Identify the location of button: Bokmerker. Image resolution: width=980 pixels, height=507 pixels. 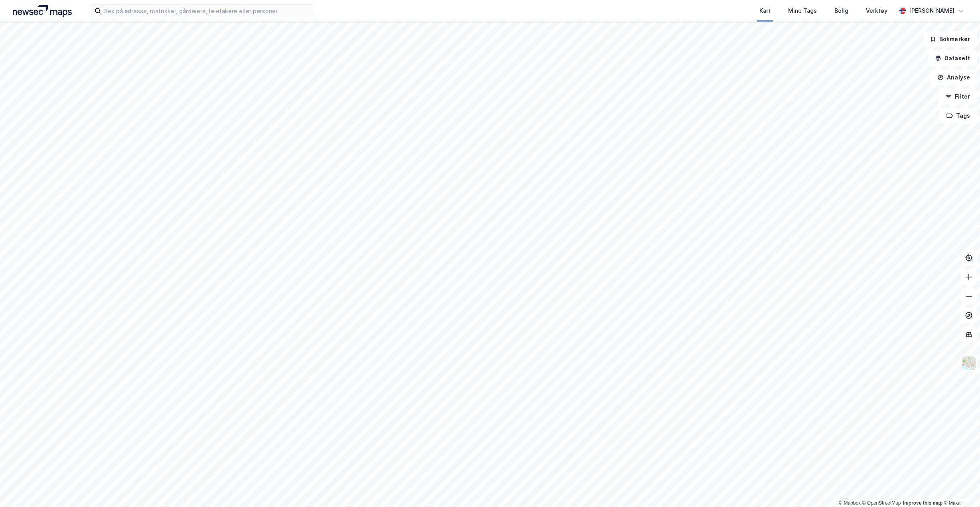
(950, 39).